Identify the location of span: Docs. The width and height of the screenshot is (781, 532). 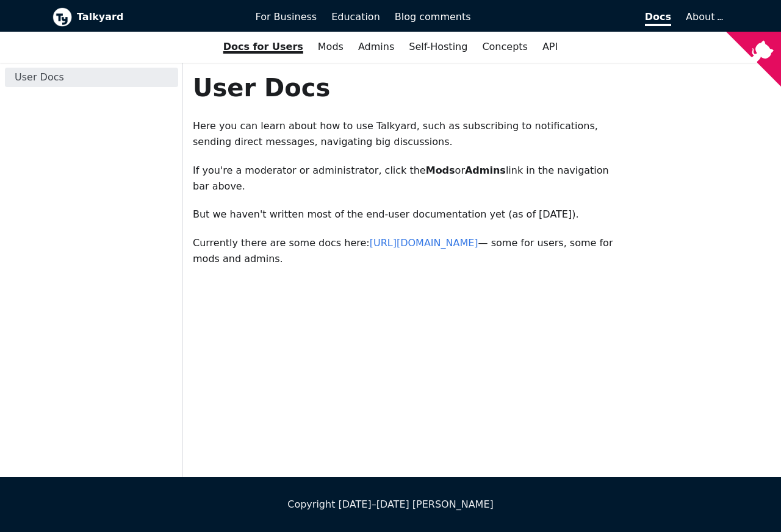
(658, 18).